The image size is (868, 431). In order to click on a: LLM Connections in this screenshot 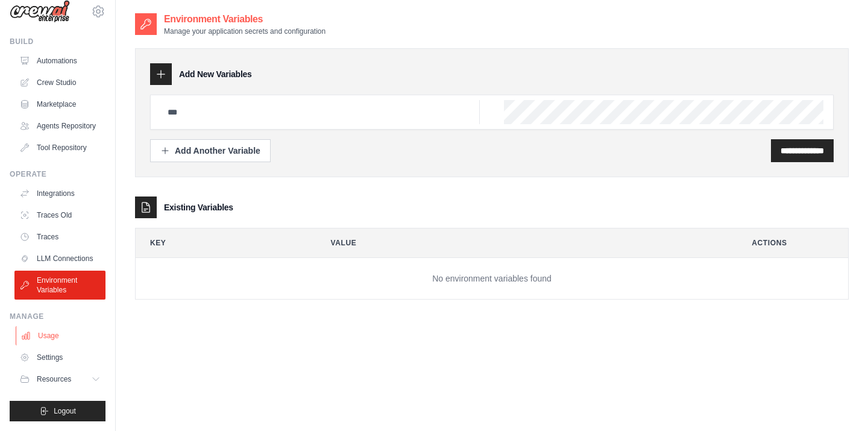, I will do `click(59, 258)`.